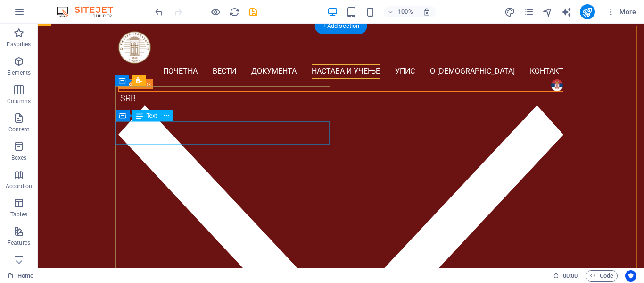 The height and width of the screenshot is (283, 644). I want to click on button: reload, so click(235, 12).